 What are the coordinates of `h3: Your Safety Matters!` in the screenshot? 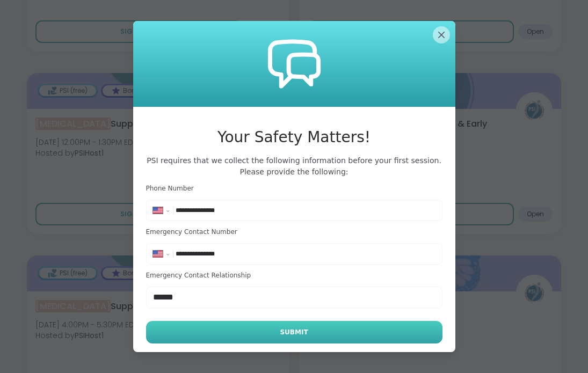 It's located at (294, 138).